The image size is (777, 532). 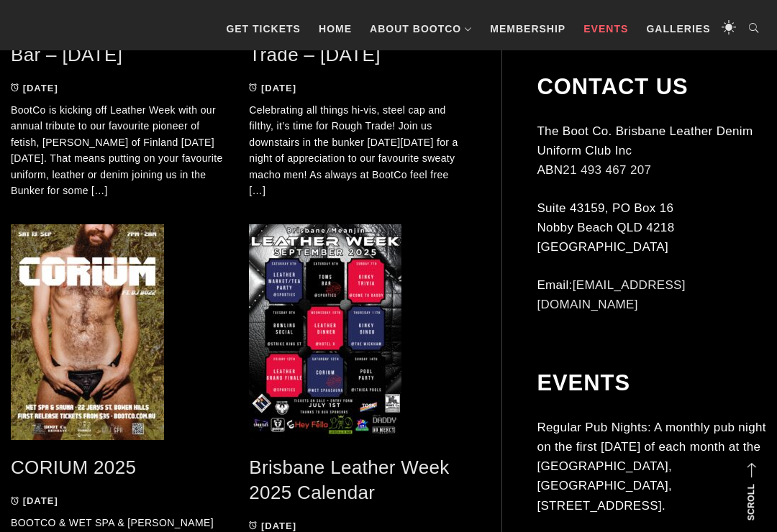 What do you see at coordinates (119, 150) in the screenshot?
I see `p: BootCo is kicking off Leather Week with our annual tribute to our favourite pioneer of fetish, [P...` at bounding box center [119, 150].